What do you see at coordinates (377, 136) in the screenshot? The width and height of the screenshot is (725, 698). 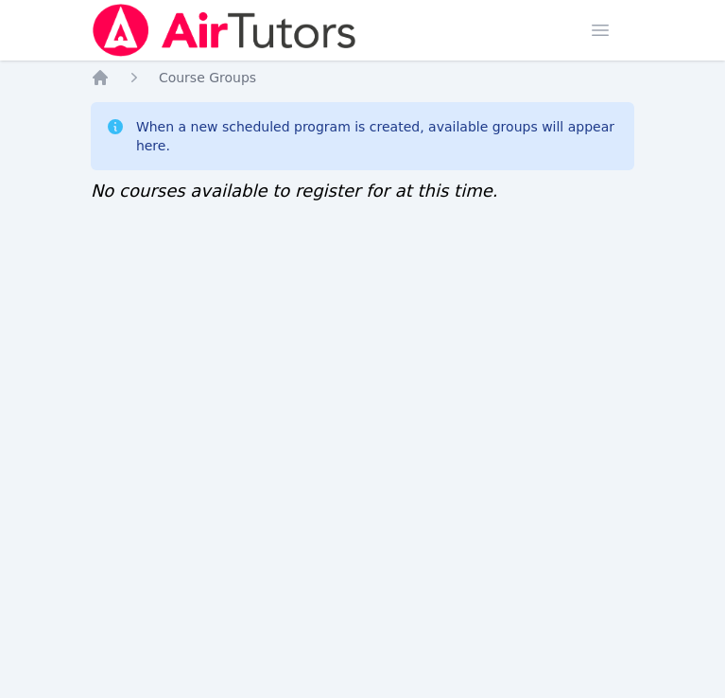 I see `div: When a new scheduled program is created, available groups will appear here.` at bounding box center [377, 136].